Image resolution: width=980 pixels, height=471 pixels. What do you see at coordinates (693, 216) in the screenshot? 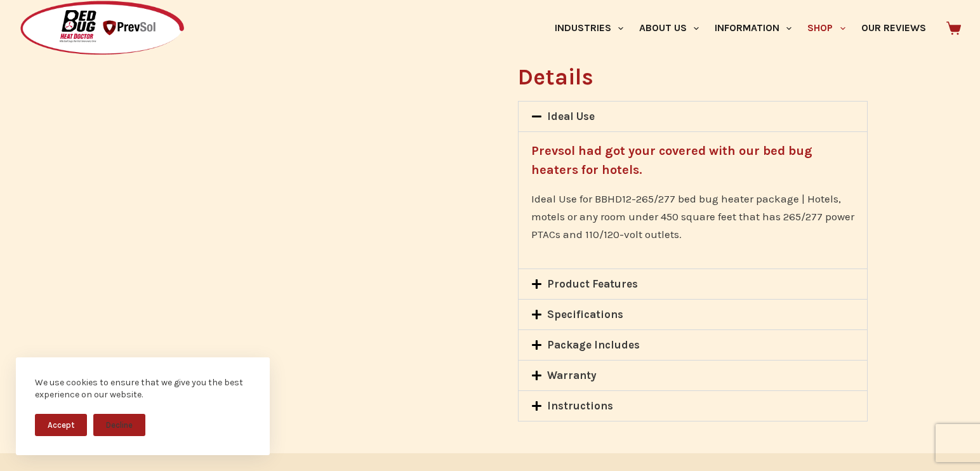
I see `span: Ideal Use for BBHD12-265/277 bed bug heater package | Hotels, motels or any room under 450 square...` at bounding box center [693, 216].